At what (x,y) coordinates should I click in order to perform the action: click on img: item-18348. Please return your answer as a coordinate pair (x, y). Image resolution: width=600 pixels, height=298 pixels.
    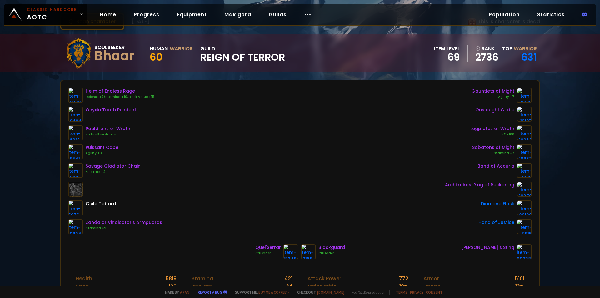
    Looking at the image, I should click on (291, 251).